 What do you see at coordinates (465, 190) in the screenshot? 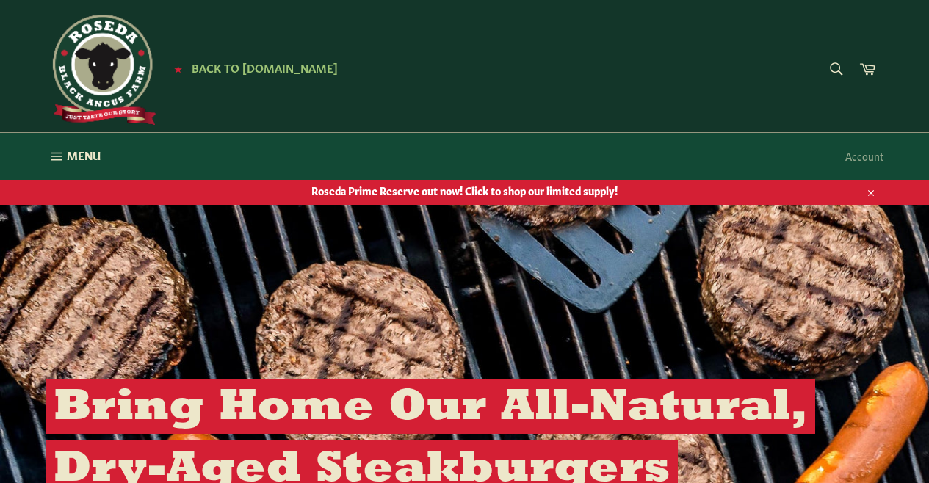
I see `span: Roseda Prime Reserve out now! Click to shop our limited supply!` at bounding box center [465, 190].